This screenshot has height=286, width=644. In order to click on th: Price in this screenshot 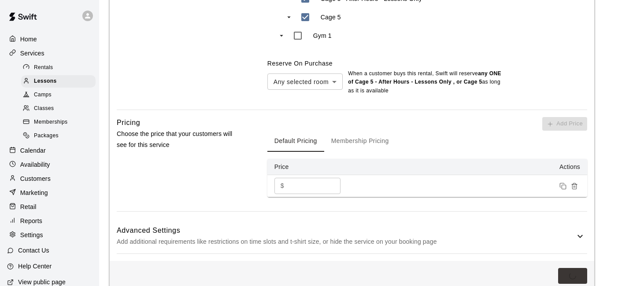, I will do `click(311, 167)`.